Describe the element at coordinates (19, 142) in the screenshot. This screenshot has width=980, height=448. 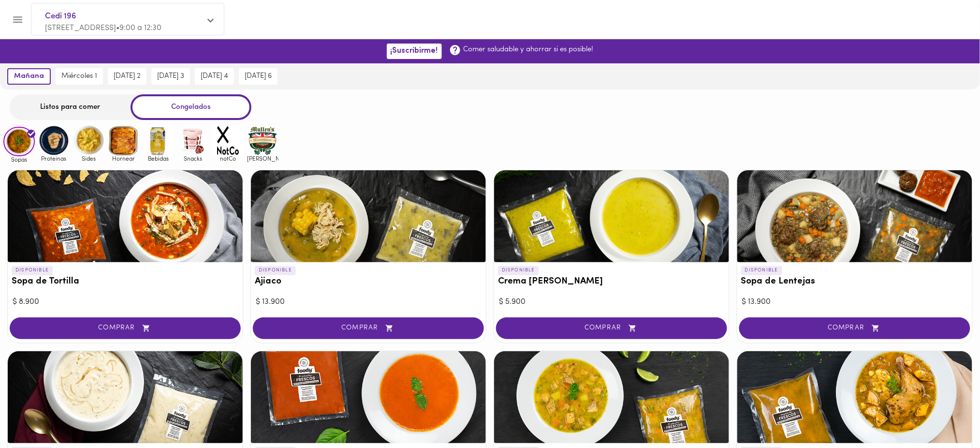
I see `img: Sopas` at that location.